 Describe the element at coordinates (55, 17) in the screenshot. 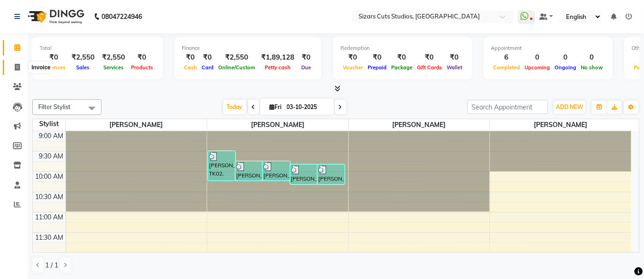

I see `img: logo` at that location.